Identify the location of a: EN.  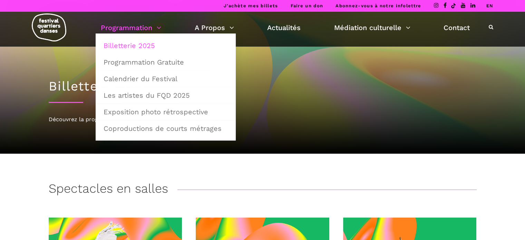
(490, 6).